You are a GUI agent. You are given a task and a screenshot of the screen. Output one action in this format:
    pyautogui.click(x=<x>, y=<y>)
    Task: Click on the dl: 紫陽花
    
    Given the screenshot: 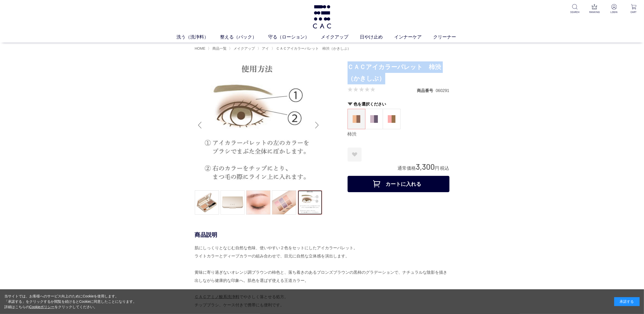 What is the action you would take?
    pyautogui.click(x=374, y=119)
    